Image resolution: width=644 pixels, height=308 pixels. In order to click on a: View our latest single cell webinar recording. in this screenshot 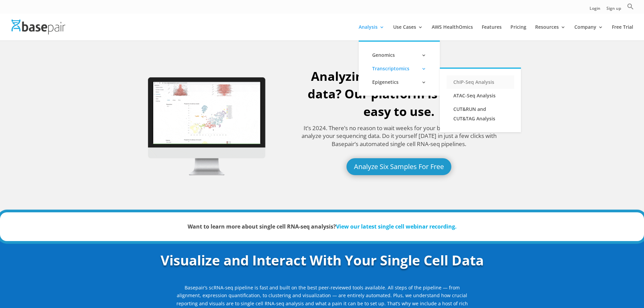, I will do `click(396, 226)`.